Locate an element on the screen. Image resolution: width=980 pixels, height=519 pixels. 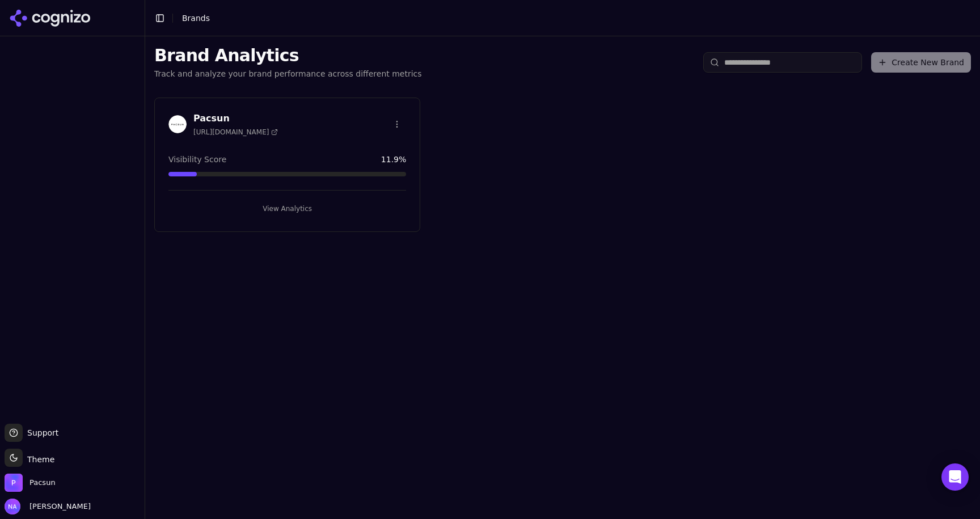
span: Pacsun is located at coordinates (42, 482).